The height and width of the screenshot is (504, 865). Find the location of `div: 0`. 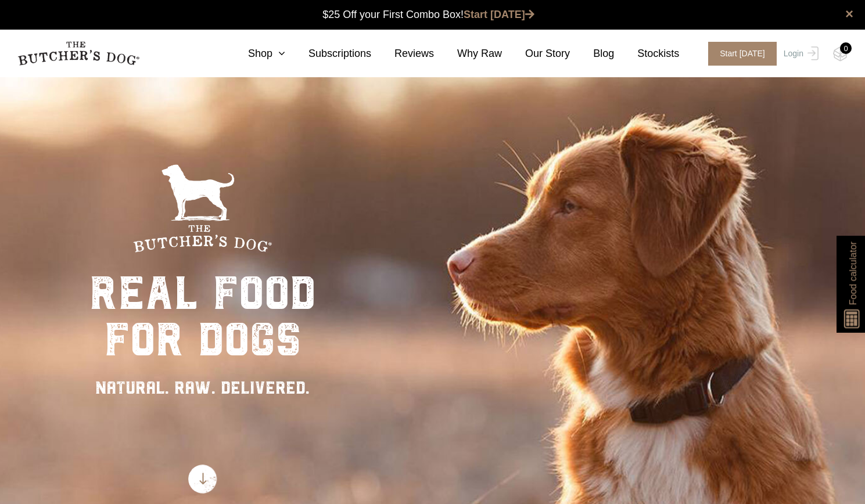

div: 0 is located at coordinates (846, 48).